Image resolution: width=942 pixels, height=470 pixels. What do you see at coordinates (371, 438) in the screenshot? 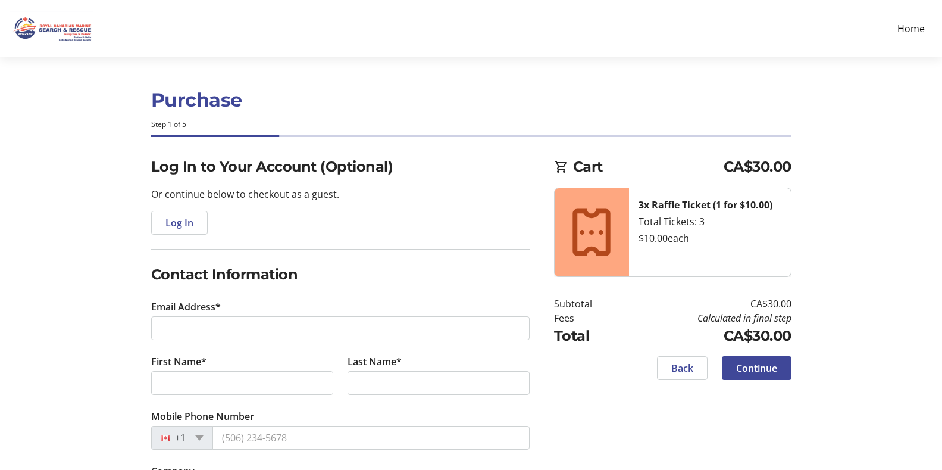
I see `input: (506) 234-5678` at bounding box center [371, 438].